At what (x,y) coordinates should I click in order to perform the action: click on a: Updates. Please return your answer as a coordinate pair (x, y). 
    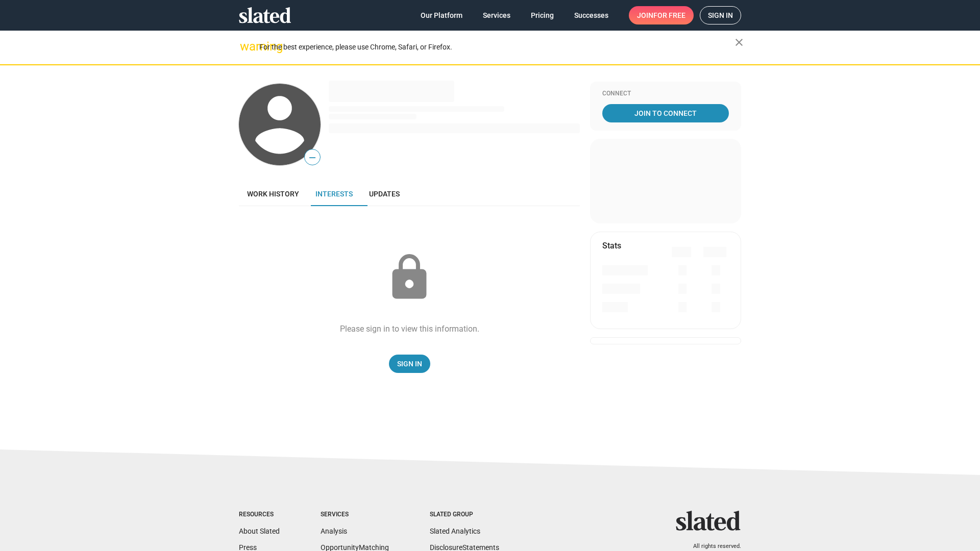
    Looking at the image, I should click on (384, 194).